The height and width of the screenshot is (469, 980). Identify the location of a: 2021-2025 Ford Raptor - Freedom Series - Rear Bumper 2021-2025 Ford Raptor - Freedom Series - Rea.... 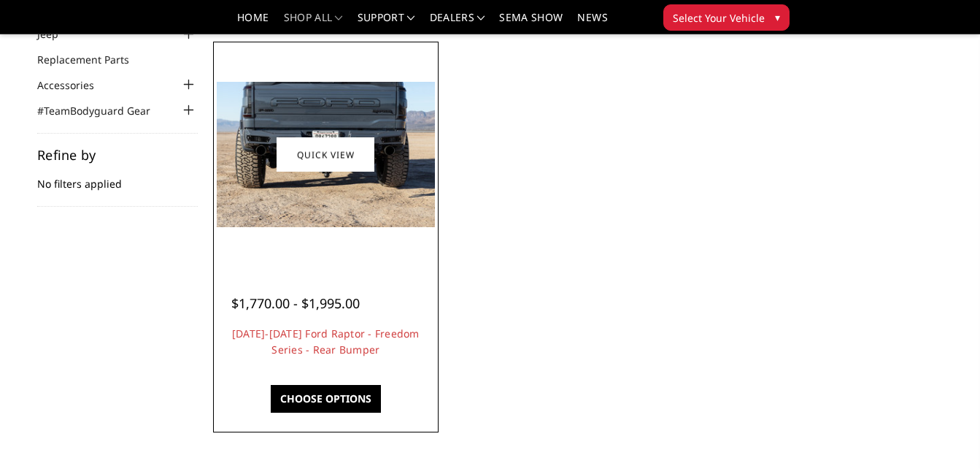
(325, 154).